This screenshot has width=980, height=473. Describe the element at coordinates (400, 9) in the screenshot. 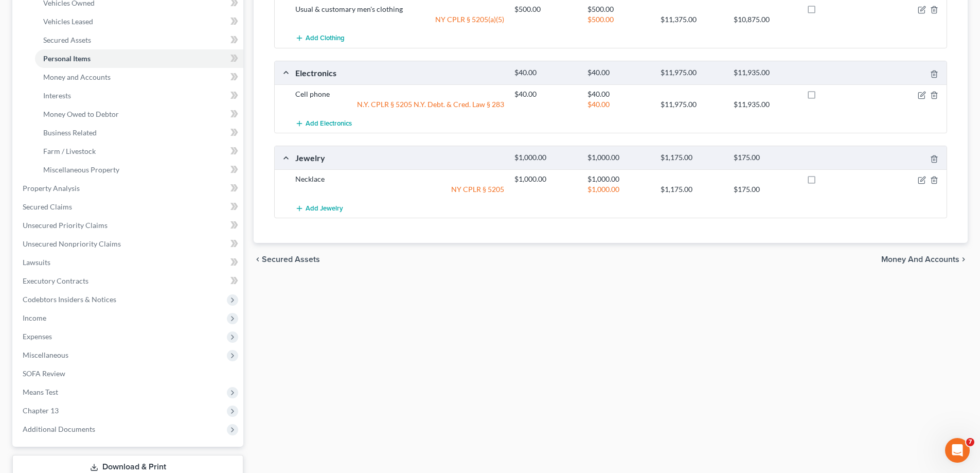

I see `div: Usual & customary men's clothing` at that location.